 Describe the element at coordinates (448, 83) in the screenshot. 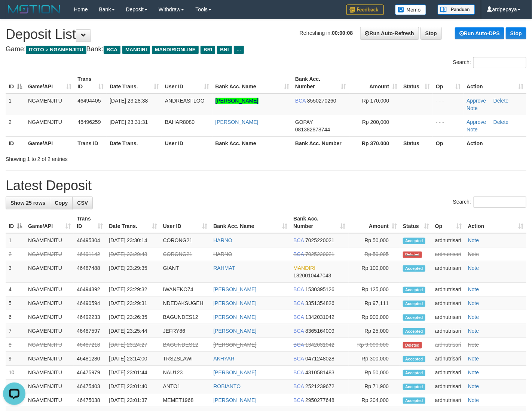

I see `th: Op: activate to sort column ascending` at that location.